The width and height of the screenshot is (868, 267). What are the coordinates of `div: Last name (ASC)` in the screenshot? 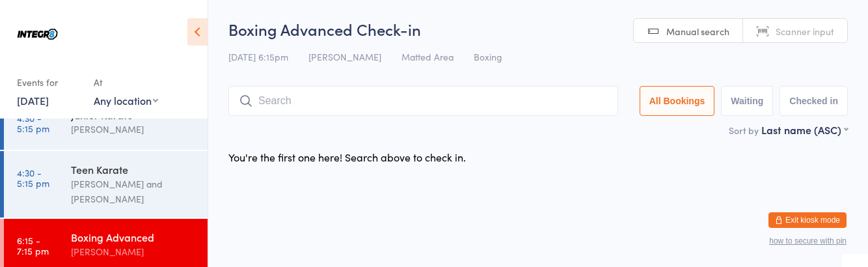 It's located at (804, 130).